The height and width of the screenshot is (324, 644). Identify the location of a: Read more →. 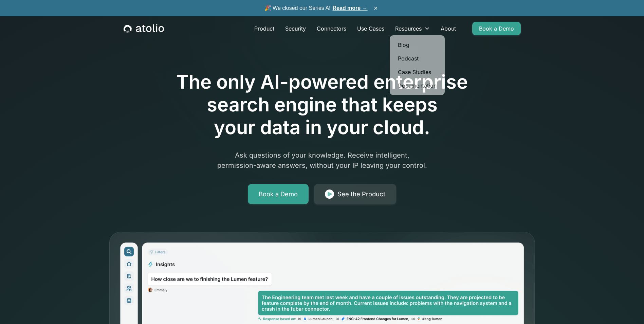
(350, 8).